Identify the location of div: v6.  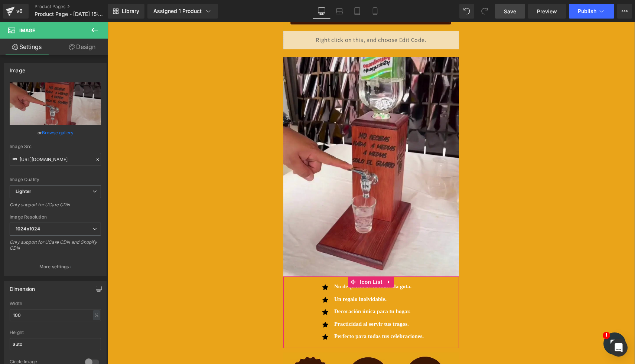
(19, 11).